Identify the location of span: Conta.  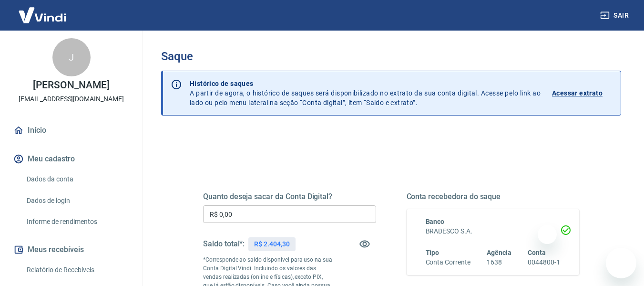
(537, 252).